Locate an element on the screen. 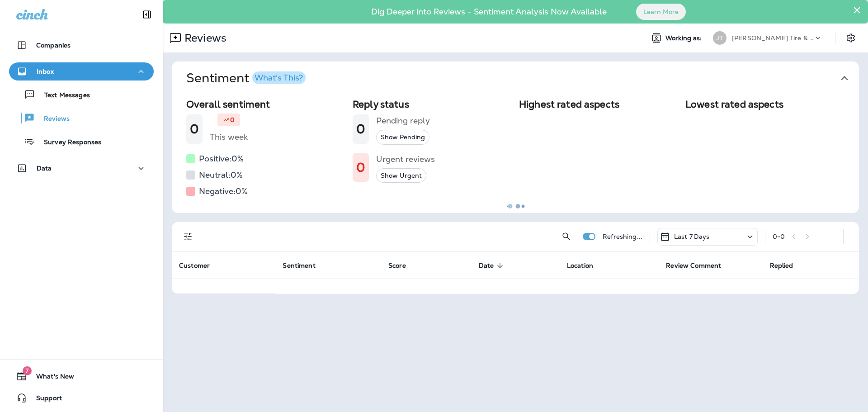 This screenshot has height=412, width=868. button: Reviews is located at coordinates (81, 118).